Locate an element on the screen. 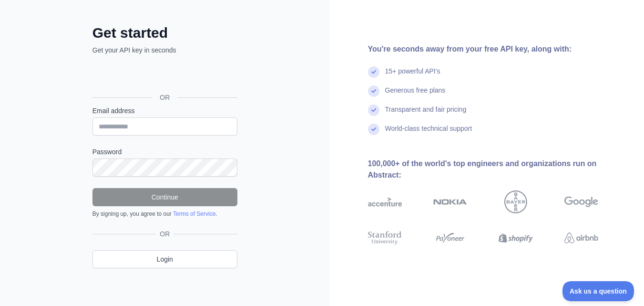 The width and height of the screenshot is (644, 306). a: Terms of Service is located at coordinates (194, 214).